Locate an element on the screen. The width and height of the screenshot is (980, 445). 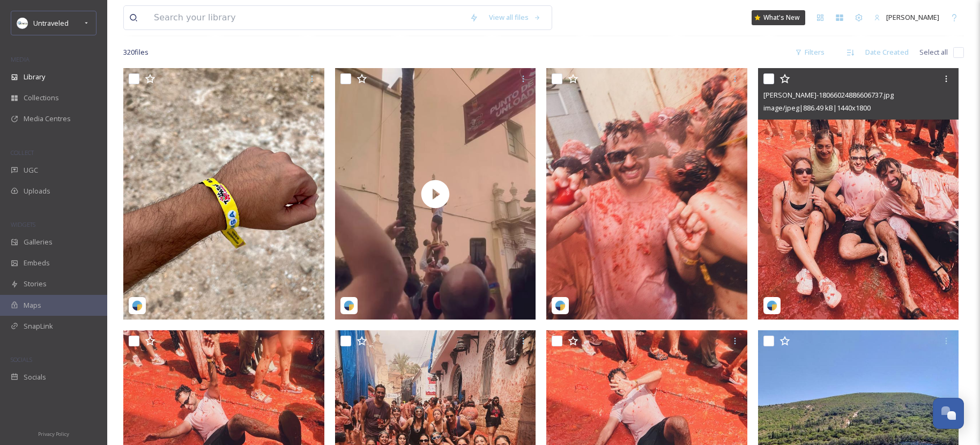
button: Open Chat is located at coordinates (949, 413).